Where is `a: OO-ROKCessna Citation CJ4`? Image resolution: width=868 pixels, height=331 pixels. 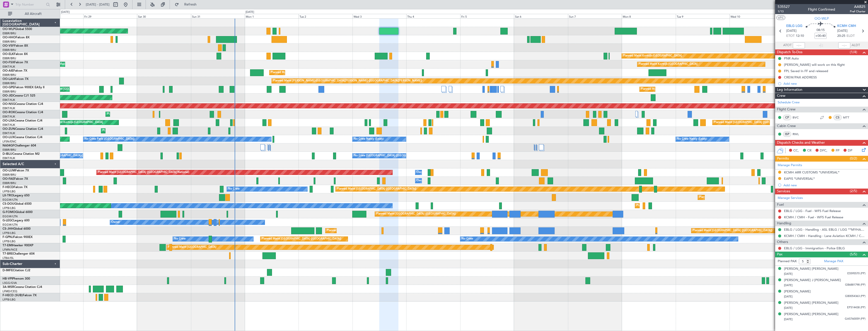
a: OO-ROKCessna Citation CJ4 is located at coordinates (22, 112).